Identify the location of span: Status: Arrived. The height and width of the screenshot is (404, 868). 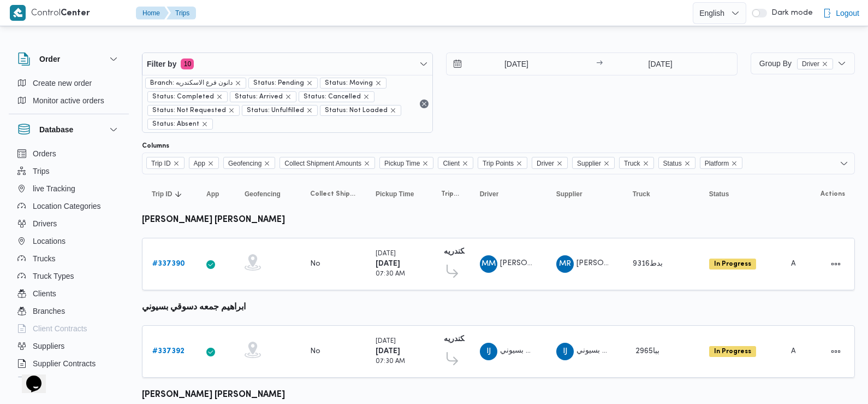
(259, 97).